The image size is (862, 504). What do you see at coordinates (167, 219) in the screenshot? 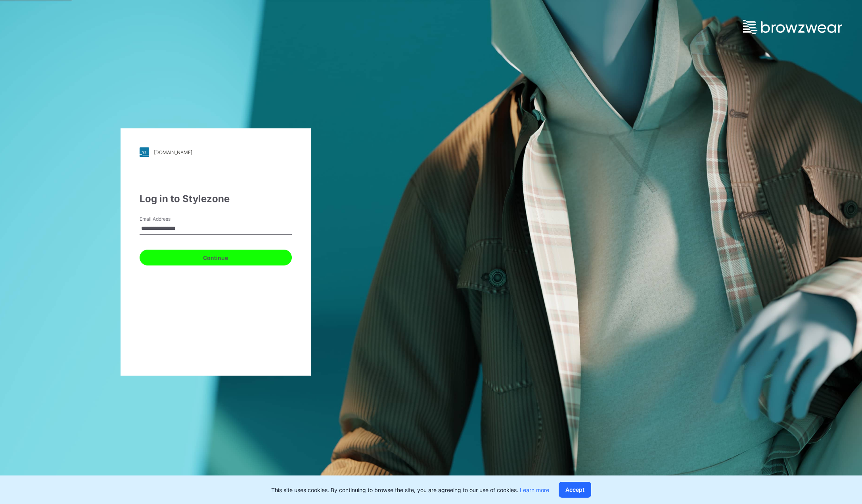
I see `label: Email Address` at bounding box center [167, 219].